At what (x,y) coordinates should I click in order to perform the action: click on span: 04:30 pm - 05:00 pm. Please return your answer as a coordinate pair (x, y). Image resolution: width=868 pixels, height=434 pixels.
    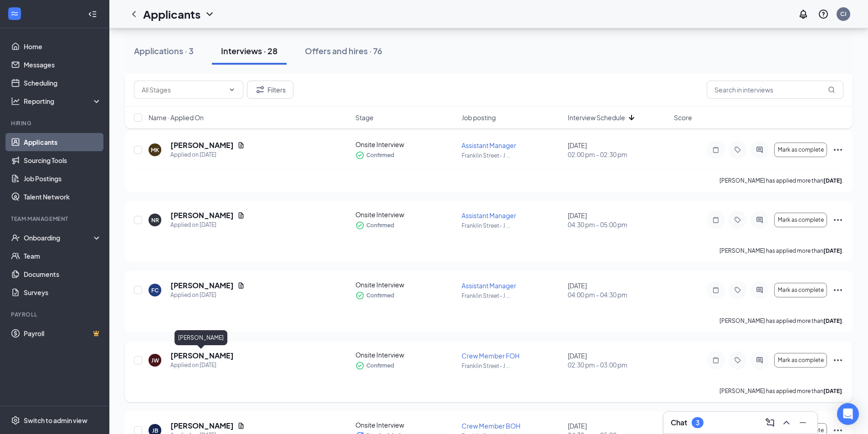
    Looking at the image, I should click on (618, 225).